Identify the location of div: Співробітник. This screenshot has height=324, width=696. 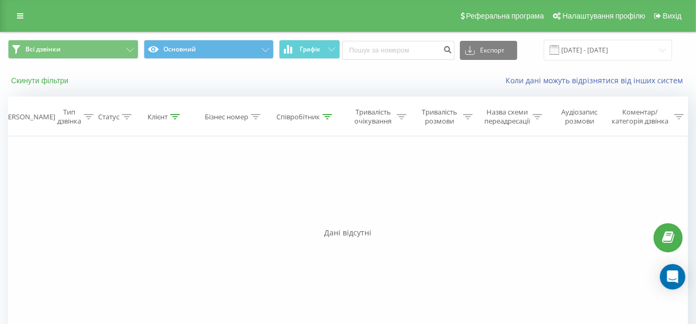
(298, 117).